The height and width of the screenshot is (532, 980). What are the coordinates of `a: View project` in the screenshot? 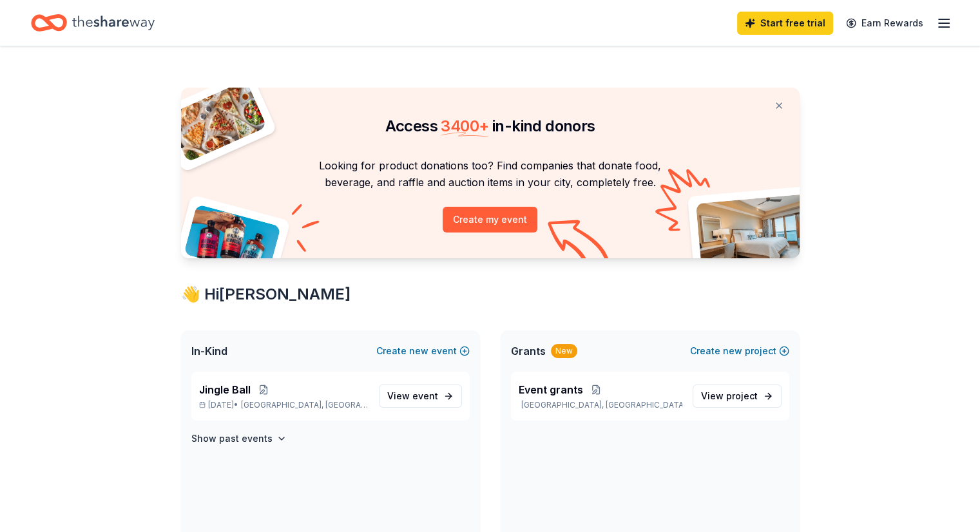 It's located at (737, 396).